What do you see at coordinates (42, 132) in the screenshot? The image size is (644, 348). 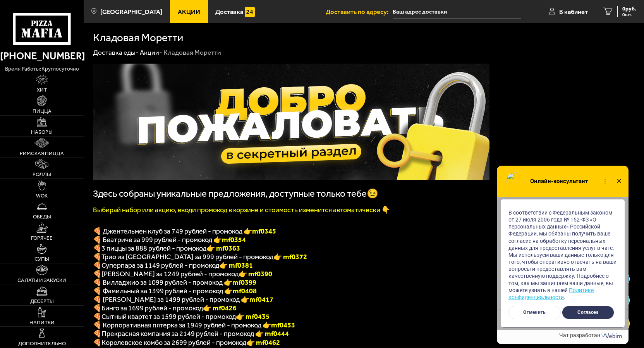 I see `span: Наборы` at bounding box center [42, 132].